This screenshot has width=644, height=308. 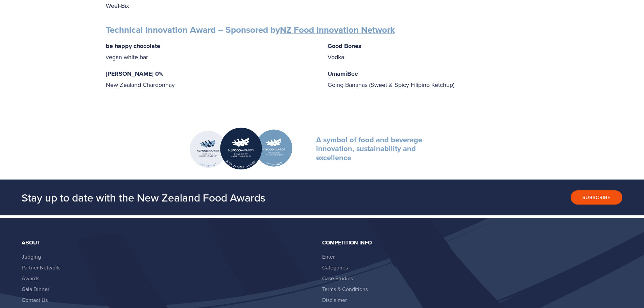 I want to click on a: Disclaimer, so click(x=334, y=300).